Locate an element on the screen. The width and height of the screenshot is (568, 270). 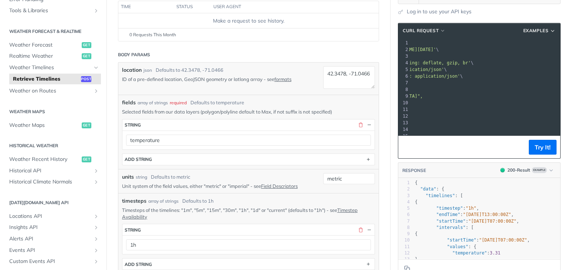
span: fields is located at coordinates (129, 102).